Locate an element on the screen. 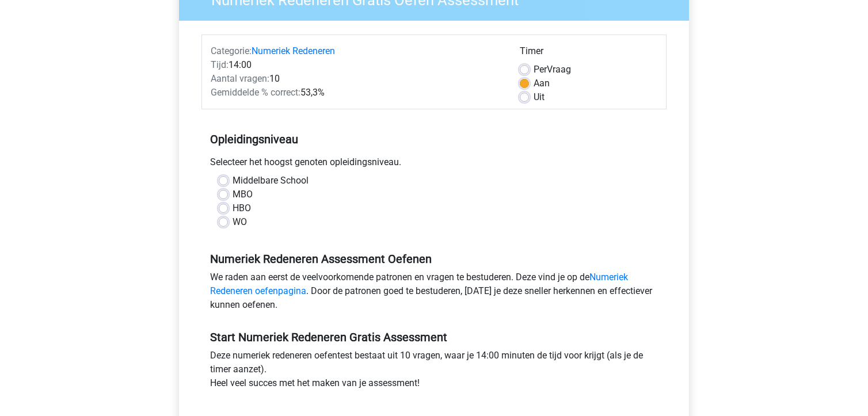 The height and width of the screenshot is (416, 868). h5: Numeriek Redeneren Assessment Oefenen is located at coordinates (434, 259).